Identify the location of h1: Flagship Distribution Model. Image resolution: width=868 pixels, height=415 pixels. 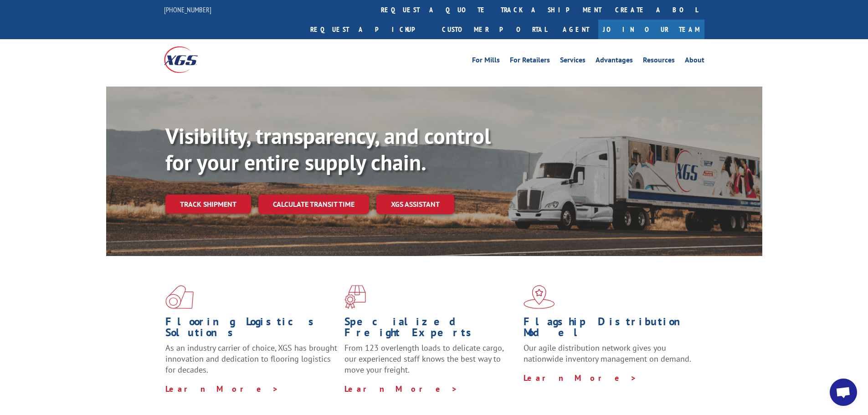
(609, 329).